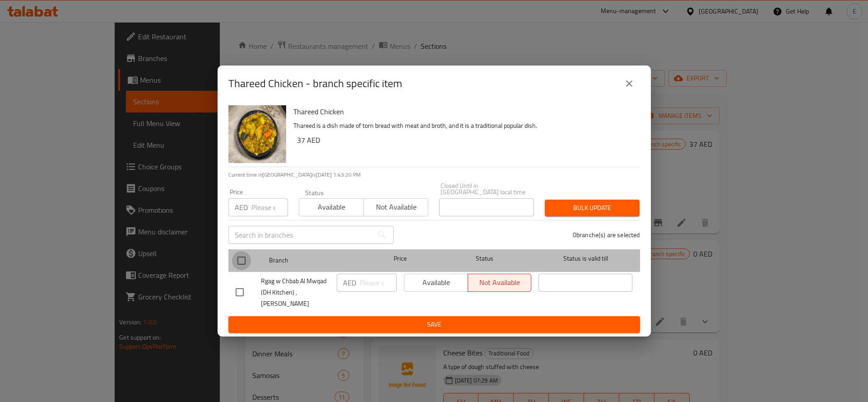  What do you see at coordinates (434, 324) in the screenshot?
I see `button: Save` at bounding box center [434, 324].